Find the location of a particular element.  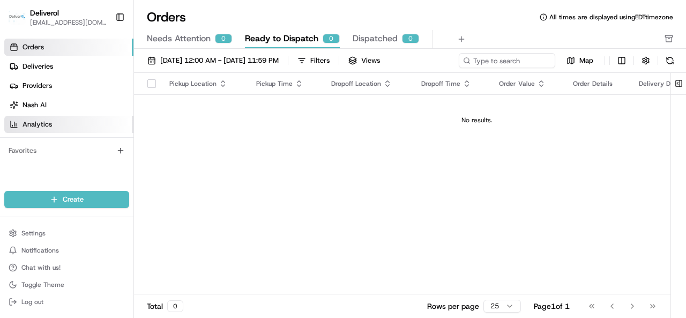

div: Total is located at coordinates (165, 306).